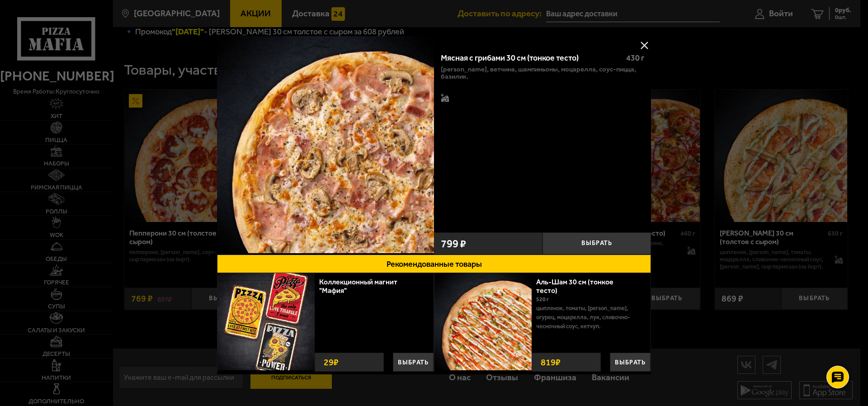 This screenshot has height=406, width=868. What do you see at coordinates (434, 263) in the screenshot?
I see `button: Рекомендованные товары` at bounding box center [434, 263].